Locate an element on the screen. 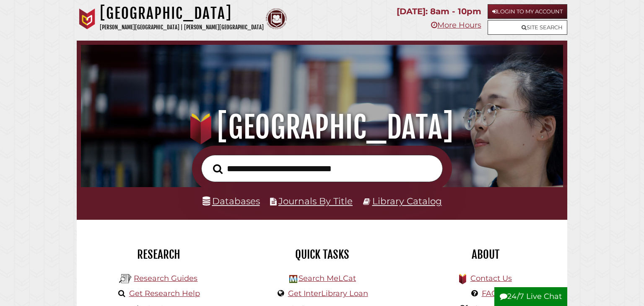 The image size is (644, 306). h2: Research is located at coordinates (159, 255).